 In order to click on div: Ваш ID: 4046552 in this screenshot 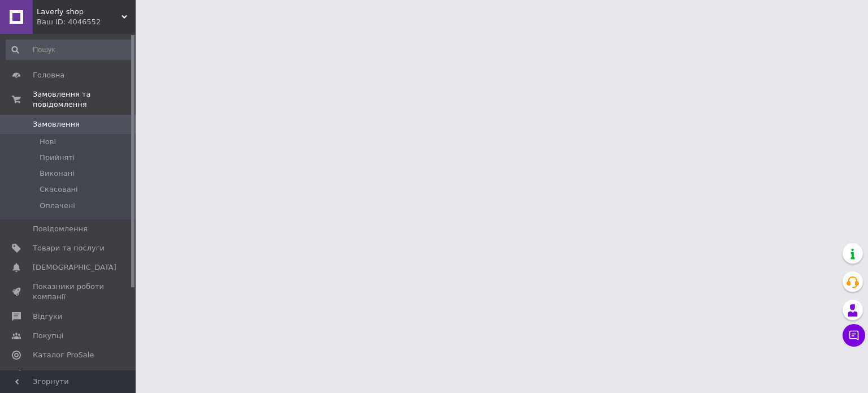, I will do `click(86, 22)`.